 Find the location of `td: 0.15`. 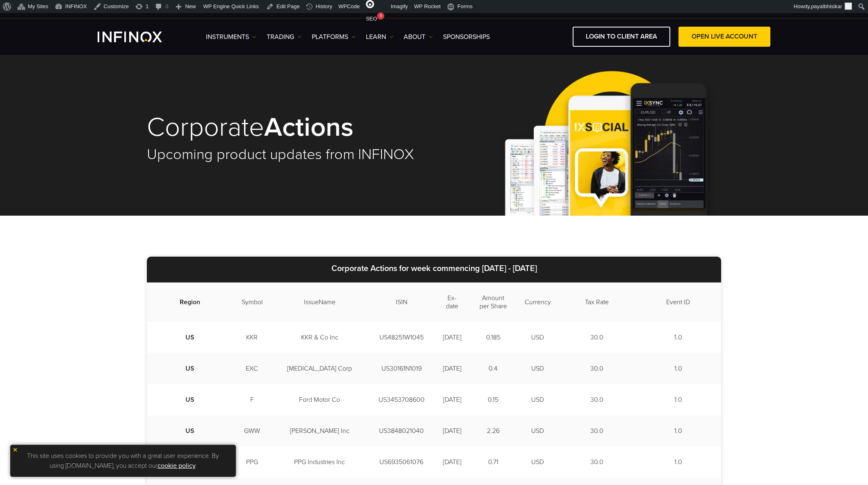

td: 0.15 is located at coordinates (493, 400).